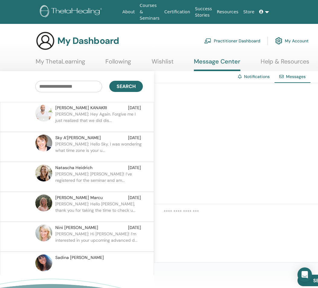 This screenshot has height=288, width=318. I want to click on a: Success Stories, so click(204, 12).